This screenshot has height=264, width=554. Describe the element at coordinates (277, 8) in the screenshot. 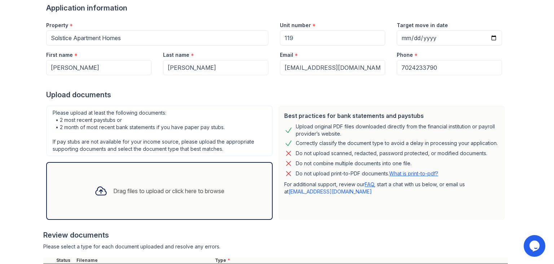

I see `div: Application information` at that location.